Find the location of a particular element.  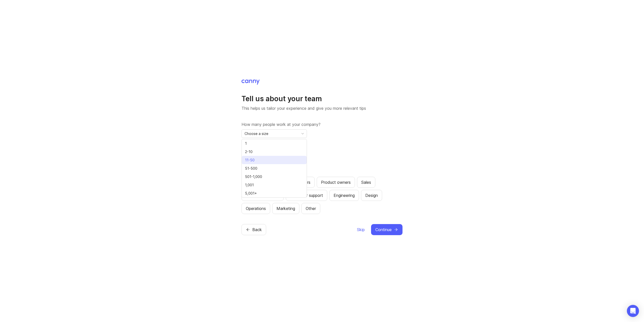

div: Operations is located at coordinates (256, 209).